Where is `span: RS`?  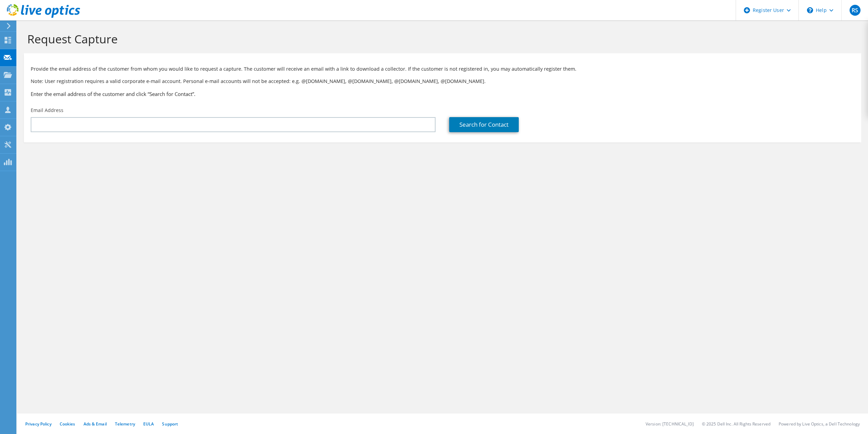 span: RS is located at coordinates (855, 10).